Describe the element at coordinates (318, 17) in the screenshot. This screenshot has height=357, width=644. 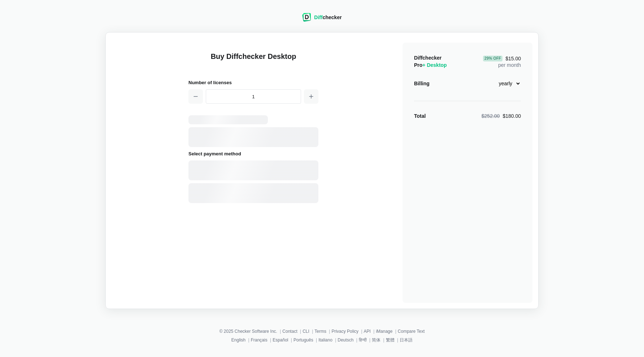
I see `span: Diff` at that location.